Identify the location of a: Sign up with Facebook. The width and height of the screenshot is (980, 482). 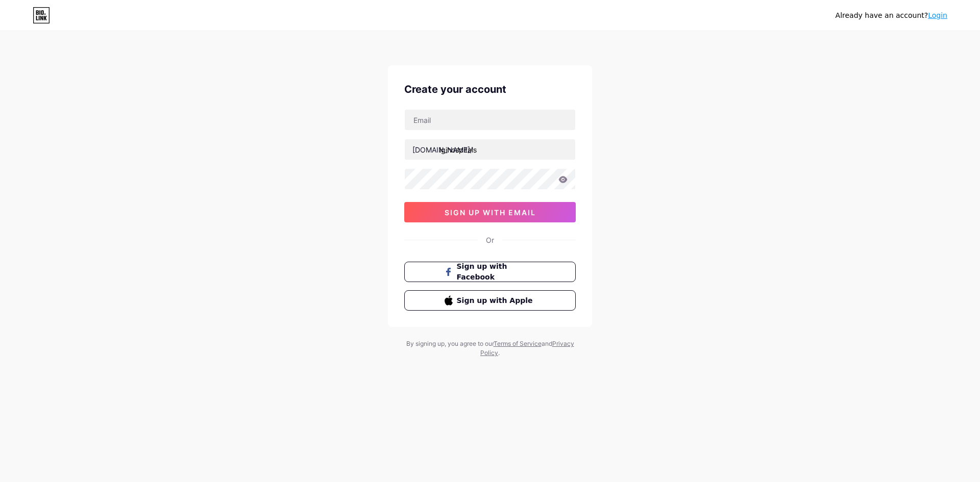
(490, 272).